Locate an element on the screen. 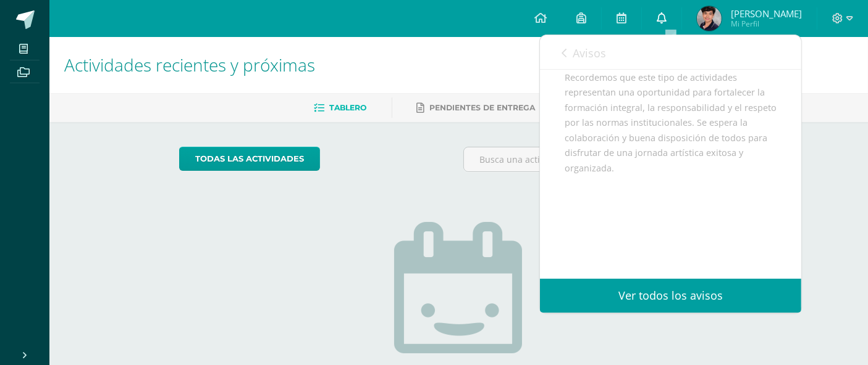 This screenshot has height=365, width=868. span: Pendientes de entrega is located at coordinates (483, 107).